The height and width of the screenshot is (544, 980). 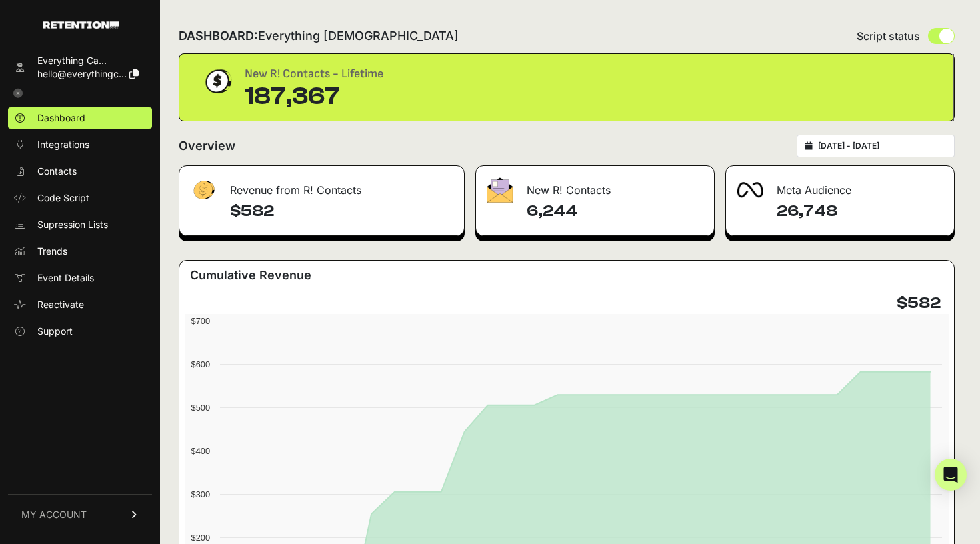 What do you see at coordinates (73, 225) in the screenshot?
I see `span: Supression Lists` at bounding box center [73, 225].